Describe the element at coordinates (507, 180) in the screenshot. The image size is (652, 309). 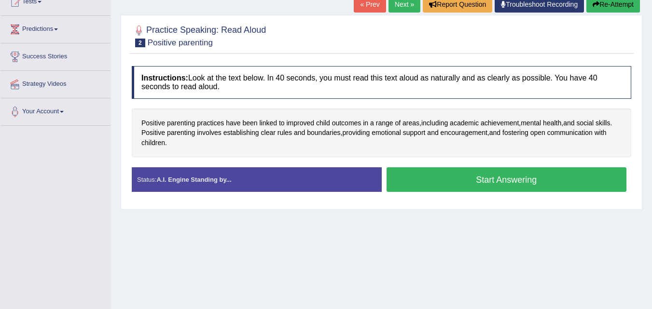
I see `button: Start Answering` at that location.